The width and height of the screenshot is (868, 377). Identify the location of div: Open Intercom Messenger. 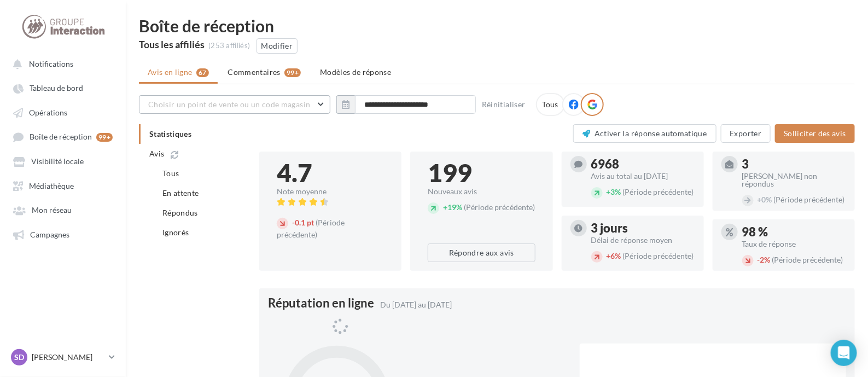
(844, 353).